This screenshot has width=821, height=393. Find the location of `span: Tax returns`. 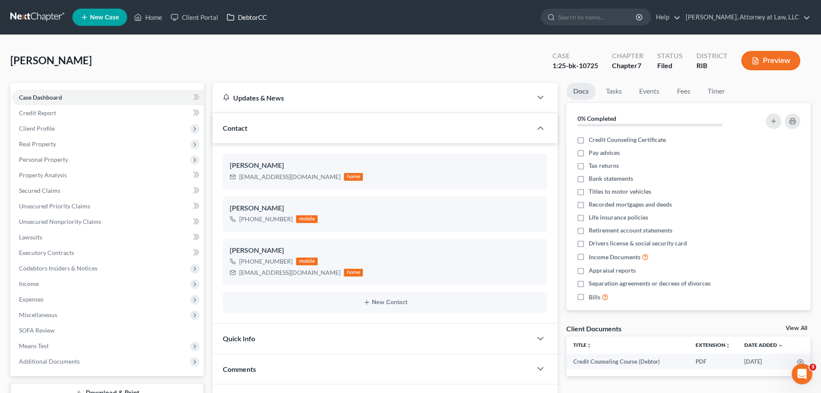

span: Tax returns is located at coordinates (604, 165).